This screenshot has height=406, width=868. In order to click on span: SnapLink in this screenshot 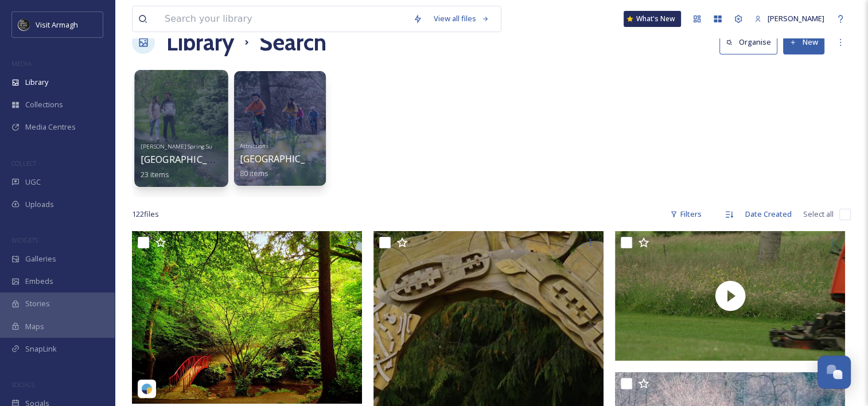, I will do `click(41, 349)`.